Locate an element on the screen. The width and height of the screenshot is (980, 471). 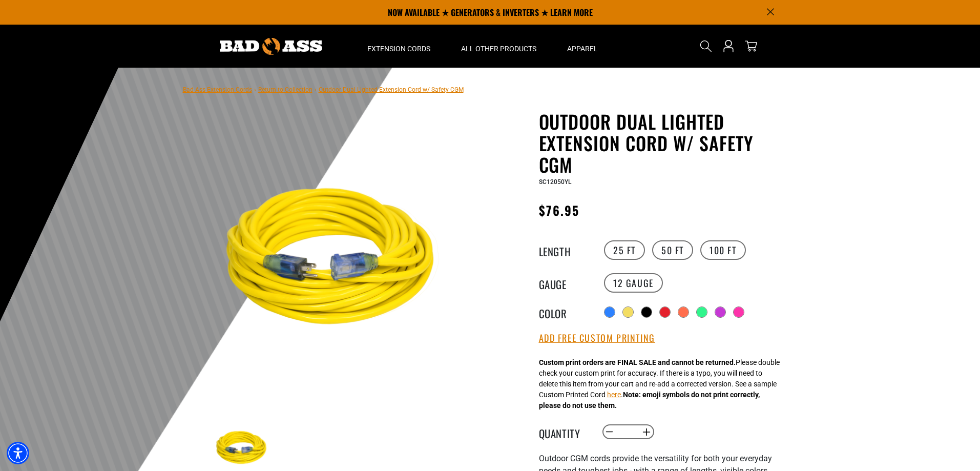
legend: Color is located at coordinates (565, 312).